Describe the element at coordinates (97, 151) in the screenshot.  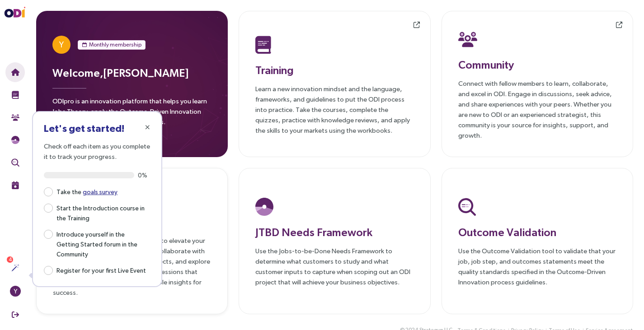
I see `p: Check off each item as you complete it to track your progress.` at that location.